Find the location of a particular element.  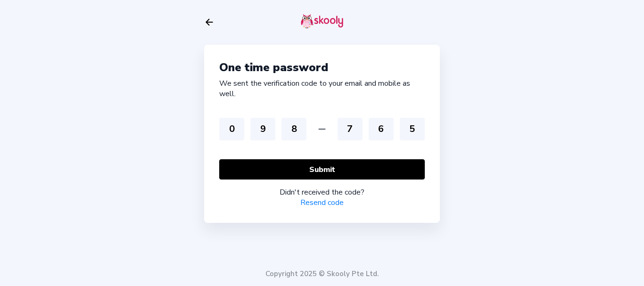

div: One time password is located at coordinates (322, 68).